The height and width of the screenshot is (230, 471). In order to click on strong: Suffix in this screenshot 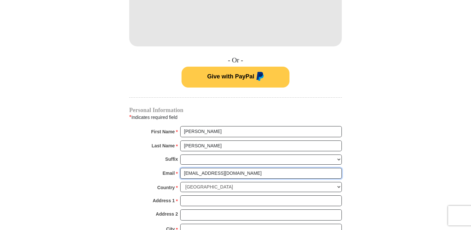, I will do `click(171, 159)`.